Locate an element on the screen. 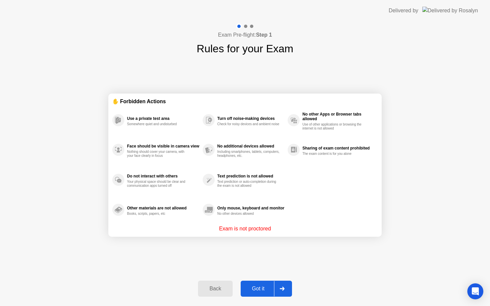 This screenshot has height=306, width=490. div: No other Apps or Browser tabs allowed is located at coordinates (338, 117).